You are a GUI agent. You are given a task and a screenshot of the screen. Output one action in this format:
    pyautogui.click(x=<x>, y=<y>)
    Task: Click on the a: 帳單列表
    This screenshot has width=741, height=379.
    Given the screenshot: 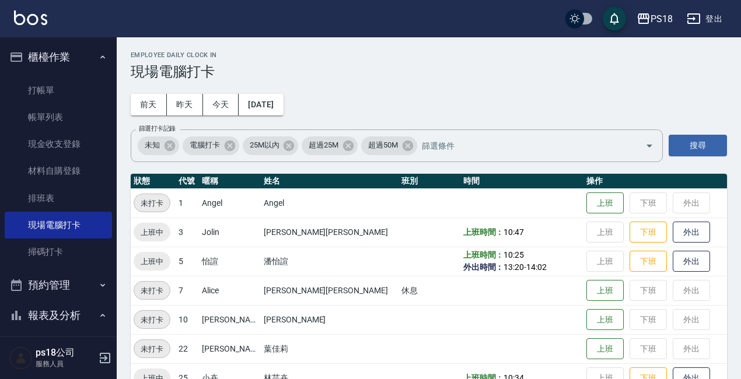 What is the action you would take?
    pyautogui.click(x=58, y=117)
    